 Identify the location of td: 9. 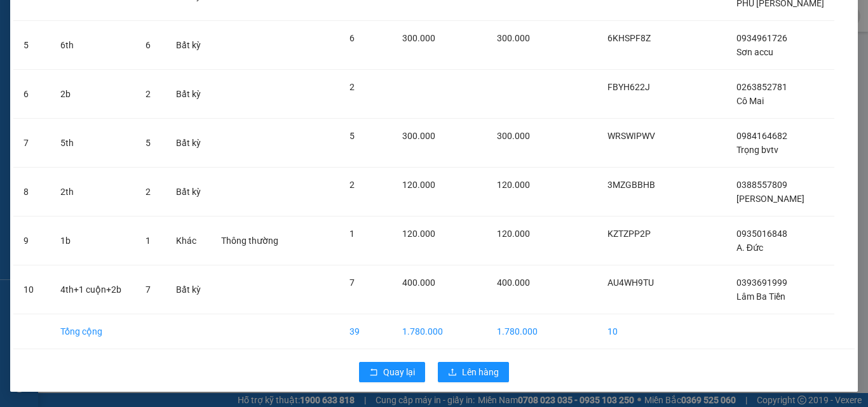
(32, 241).